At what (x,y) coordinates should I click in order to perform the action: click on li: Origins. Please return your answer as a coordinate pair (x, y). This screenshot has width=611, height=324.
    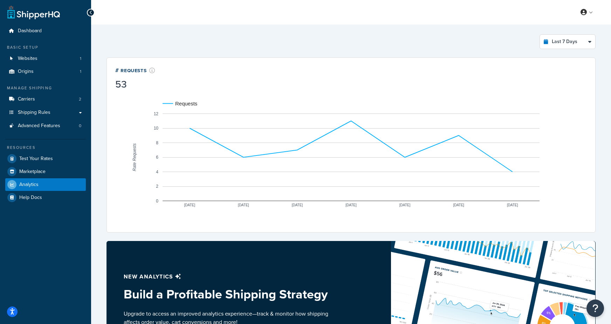
    Looking at the image, I should click on (46, 71).